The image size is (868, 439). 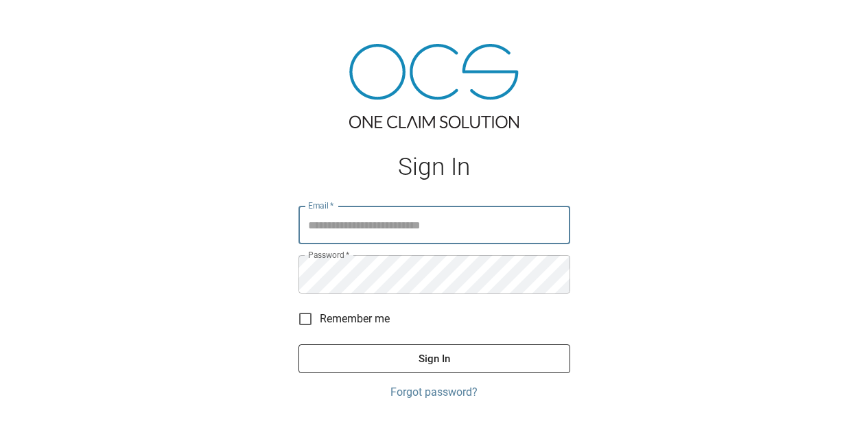 What do you see at coordinates (434, 358) in the screenshot?
I see `button: Sign In` at bounding box center [434, 358].